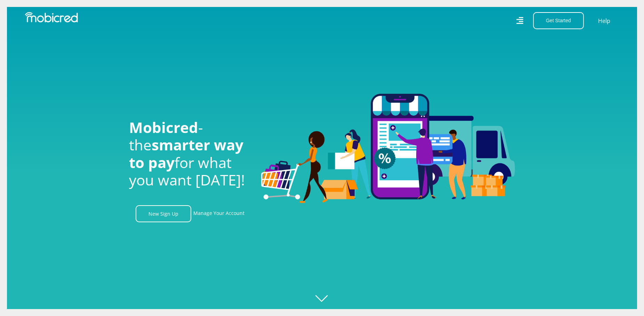  What do you see at coordinates (388, 149) in the screenshot?
I see `img: Welcome to Mobicred` at bounding box center [388, 149].